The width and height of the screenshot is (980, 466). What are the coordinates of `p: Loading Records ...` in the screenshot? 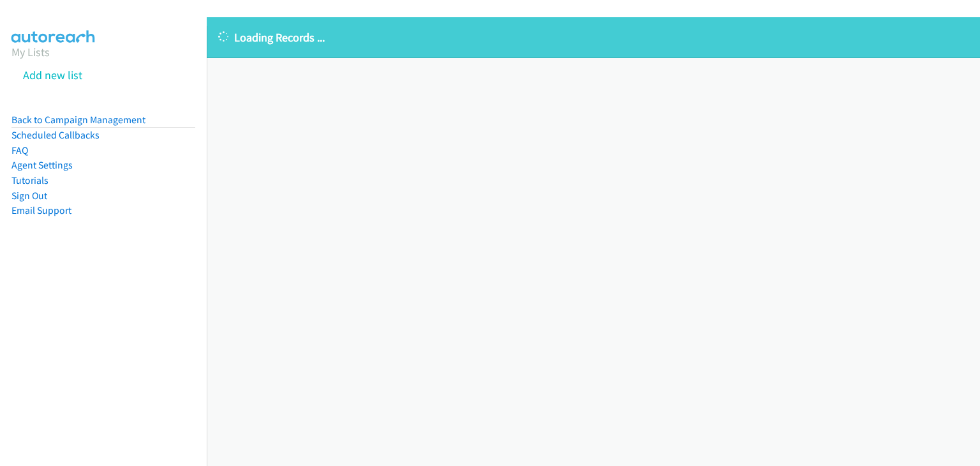 It's located at (593, 37).